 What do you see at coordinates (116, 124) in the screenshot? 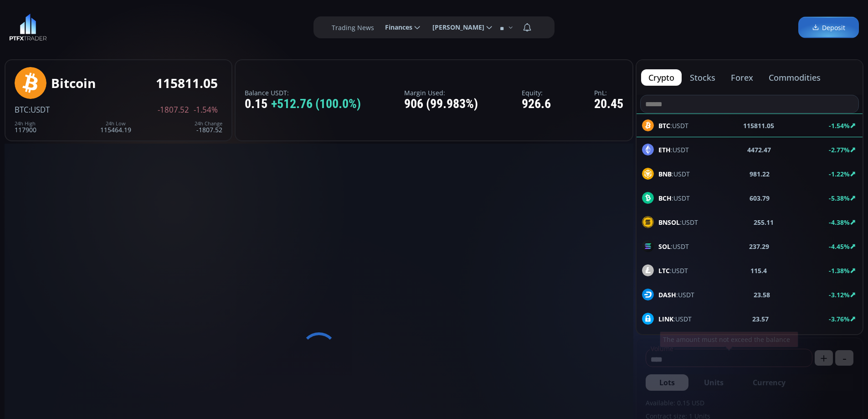
I see `div: 24h Low` at bounding box center [116, 124].